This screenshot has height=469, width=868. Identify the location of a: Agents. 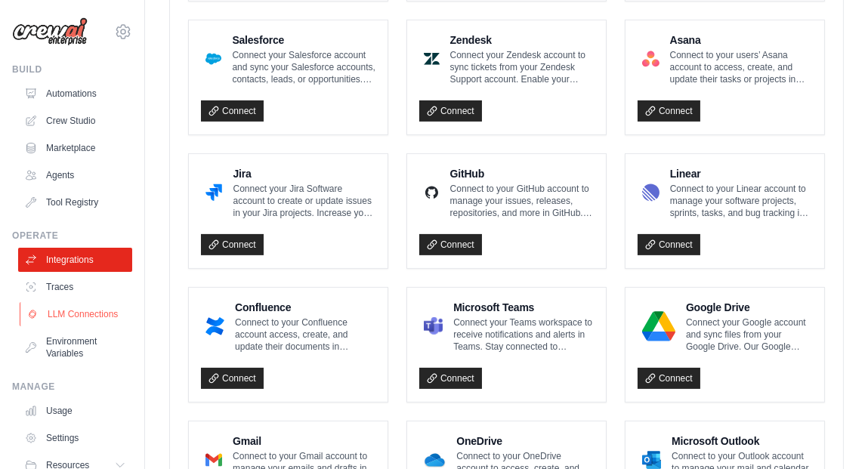
(75, 175).